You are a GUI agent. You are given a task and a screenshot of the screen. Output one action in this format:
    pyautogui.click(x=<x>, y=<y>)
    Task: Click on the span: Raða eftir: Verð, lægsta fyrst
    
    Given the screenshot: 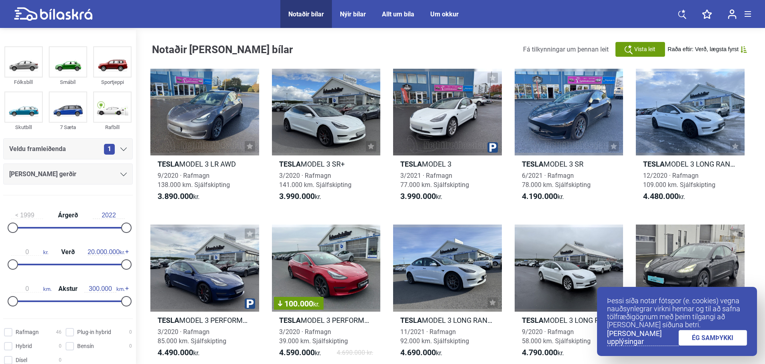 What is the action you would take?
    pyautogui.click(x=703, y=49)
    